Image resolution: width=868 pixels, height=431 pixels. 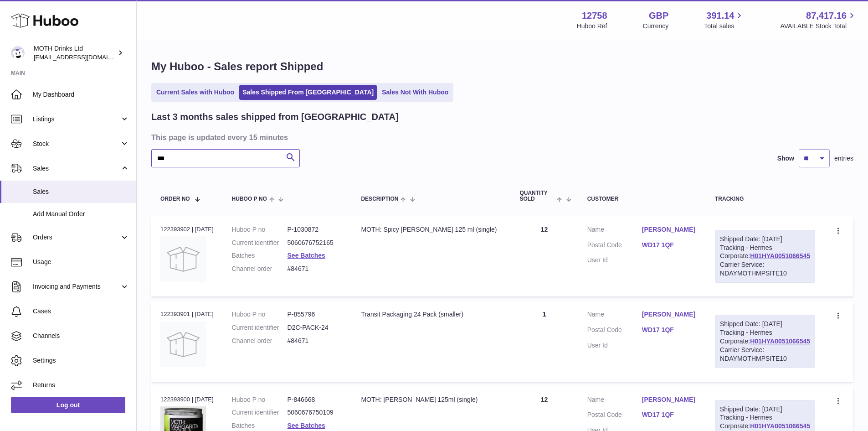 I want to click on span: Cases, so click(x=81, y=311).